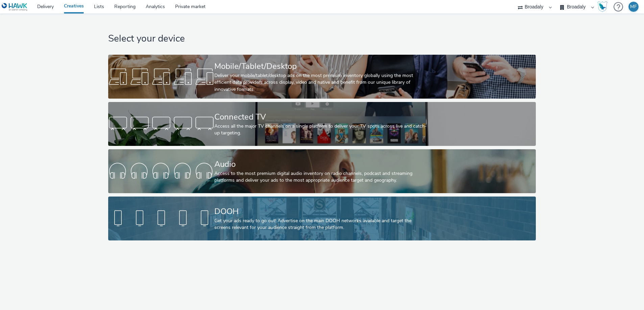 The width and height of the screenshot is (644, 310). What do you see at coordinates (321, 164) in the screenshot?
I see `div: Audio` at bounding box center [321, 164].